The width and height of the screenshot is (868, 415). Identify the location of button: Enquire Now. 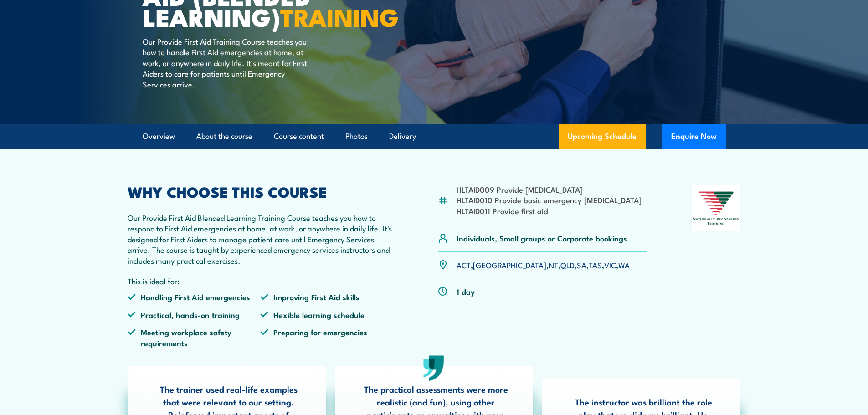
(694, 136).